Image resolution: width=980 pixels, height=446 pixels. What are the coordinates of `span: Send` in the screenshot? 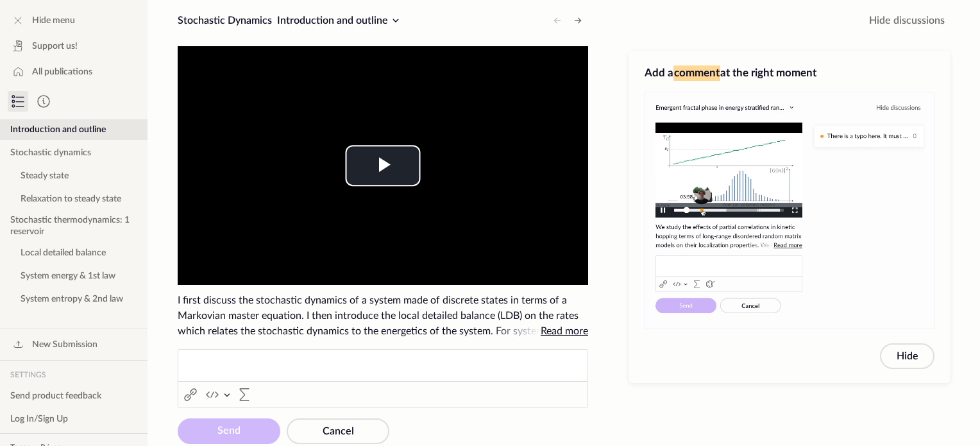 It's located at (229, 430).